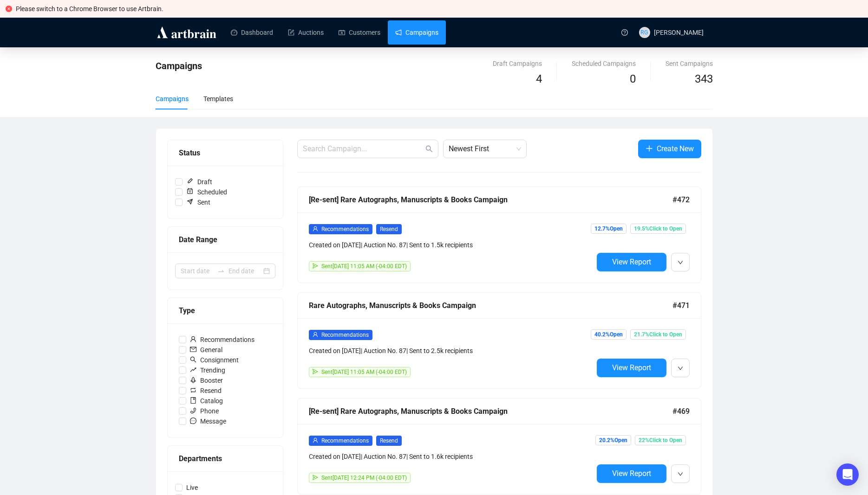 Image resolution: width=868 pixels, height=495 pixels. What do you see at coordinates (681, 199) in the screenshot?
I see `span: #472` at bounding box center [681, 199].